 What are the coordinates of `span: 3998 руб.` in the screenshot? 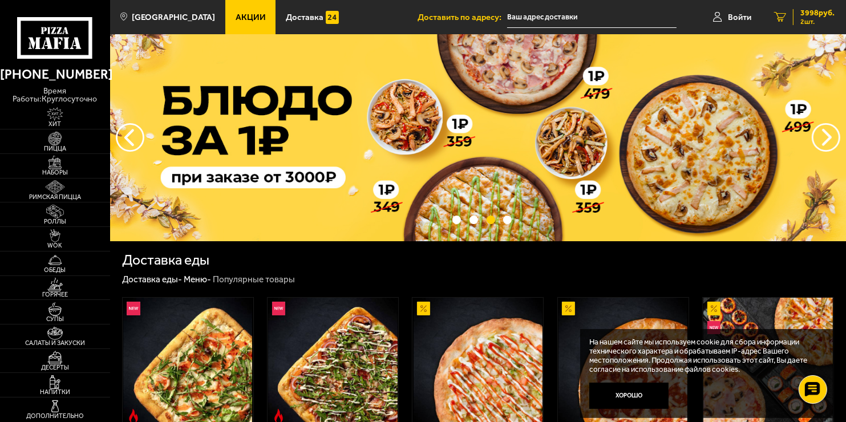 It's located at (817, 13).